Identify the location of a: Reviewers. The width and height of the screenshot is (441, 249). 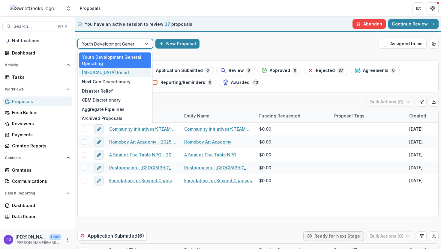
(37, 124).